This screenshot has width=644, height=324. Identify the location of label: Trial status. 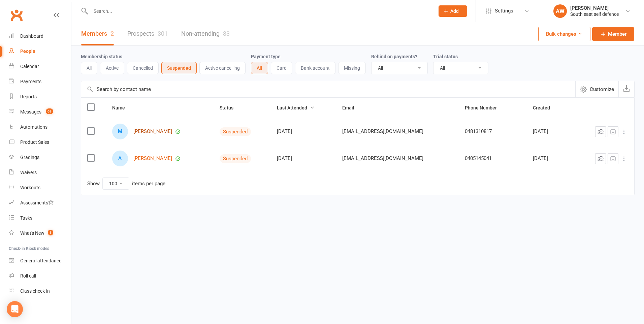
(446, 56).